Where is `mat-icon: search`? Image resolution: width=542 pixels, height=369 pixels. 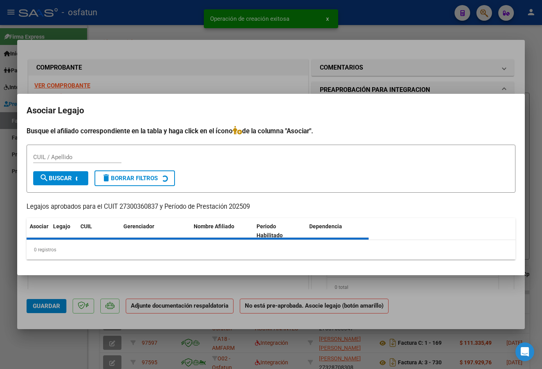
mat-icon: search is located at coordinates (44, 178).